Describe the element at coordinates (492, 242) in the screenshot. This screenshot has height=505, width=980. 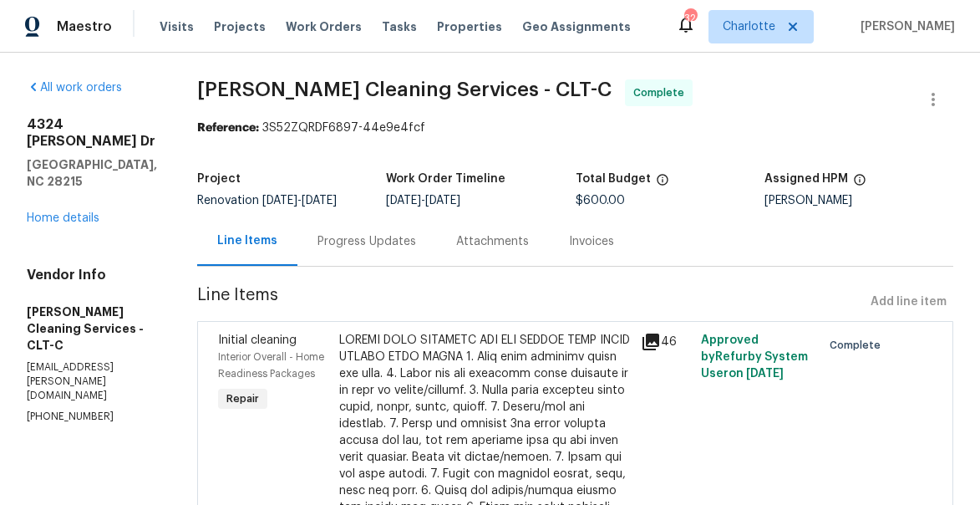
I see `div: Attachments` at that location.